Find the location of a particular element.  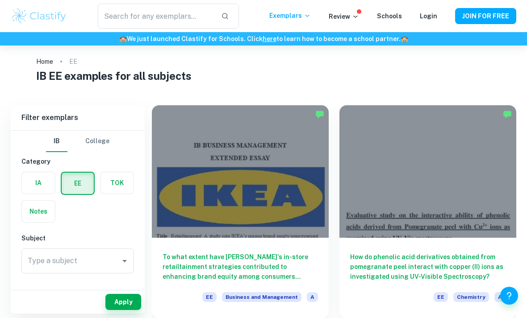

button: Help and Feedback is located at coordinates (509, 296).